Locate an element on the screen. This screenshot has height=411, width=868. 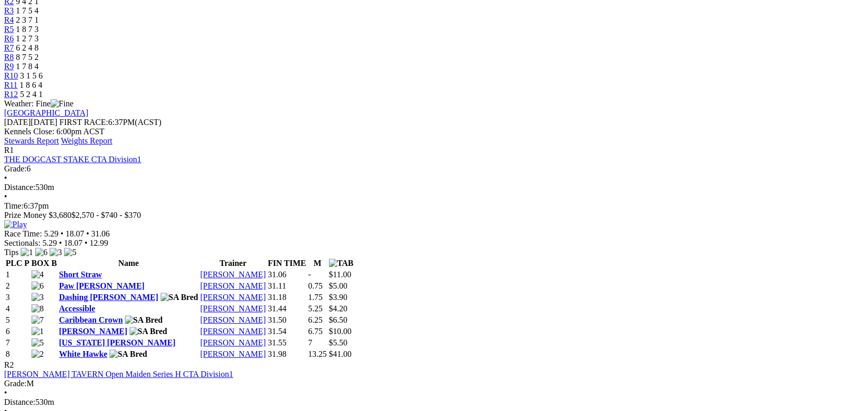
span: R5 is located at coordinates (9, 29).